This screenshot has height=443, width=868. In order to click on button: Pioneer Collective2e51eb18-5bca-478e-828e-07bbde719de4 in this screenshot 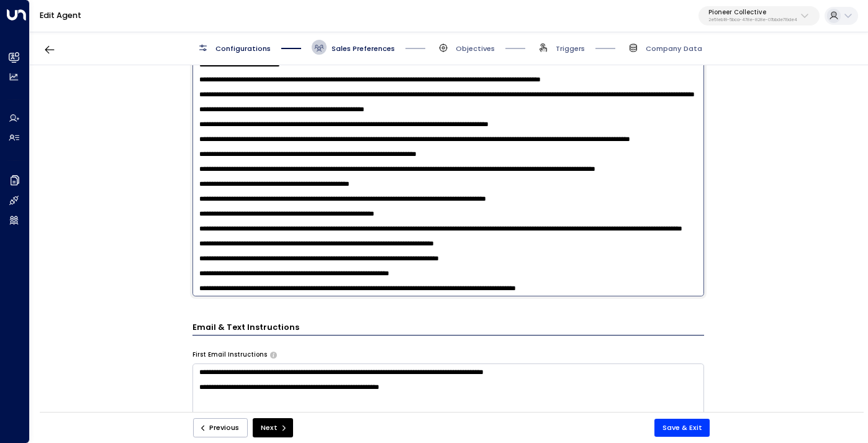, I will do `click(758, 16)`.